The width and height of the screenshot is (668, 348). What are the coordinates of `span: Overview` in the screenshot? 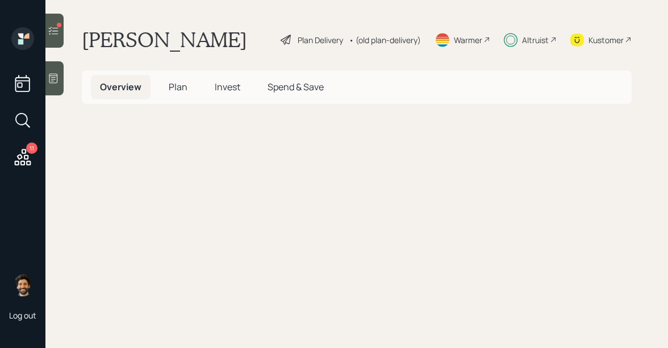 It's located at (120, 87).